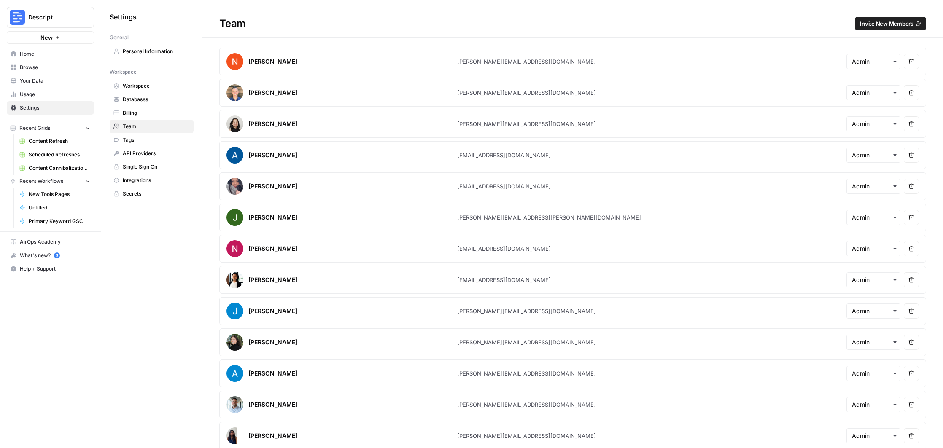 The width and height of the screenshot is (943, 448). I want to click on a: Databases, so click(151, 100).